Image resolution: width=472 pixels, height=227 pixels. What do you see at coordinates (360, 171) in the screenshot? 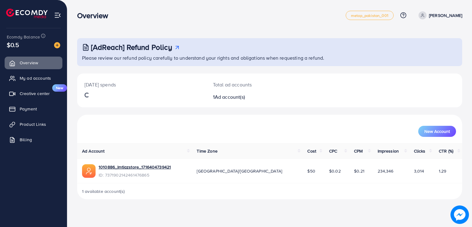
I see `span: $0.21` at bounding box center [360, 171].